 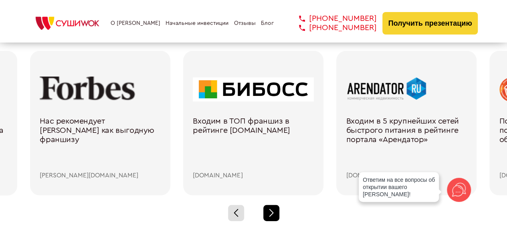 I want to click on a: Начальные инвестиции, so click(x=197, y=23).